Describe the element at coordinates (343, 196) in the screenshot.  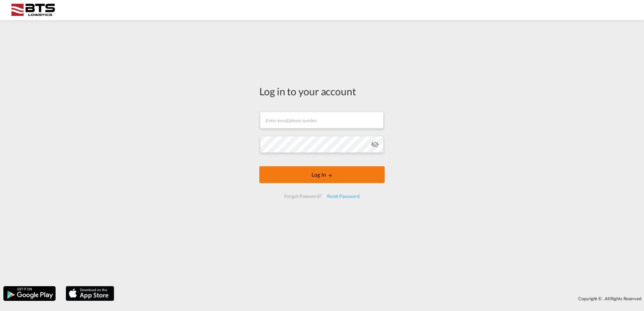
I see `div: Reset Password` at that location.